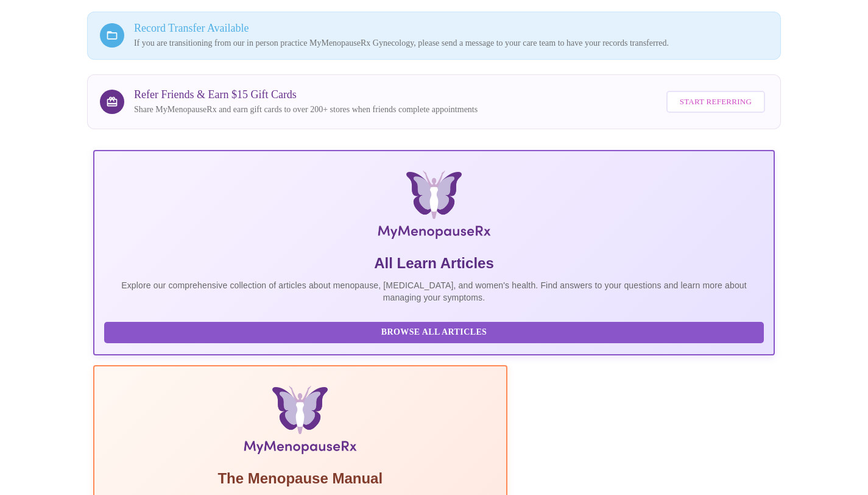  What do you see at coordinates (451, 43) in the screenshot?
I see `p: If you are transitioning from our in person practice MyMenopauseRx Gynecology, please send a mess...` at bounding box center [451, 43].